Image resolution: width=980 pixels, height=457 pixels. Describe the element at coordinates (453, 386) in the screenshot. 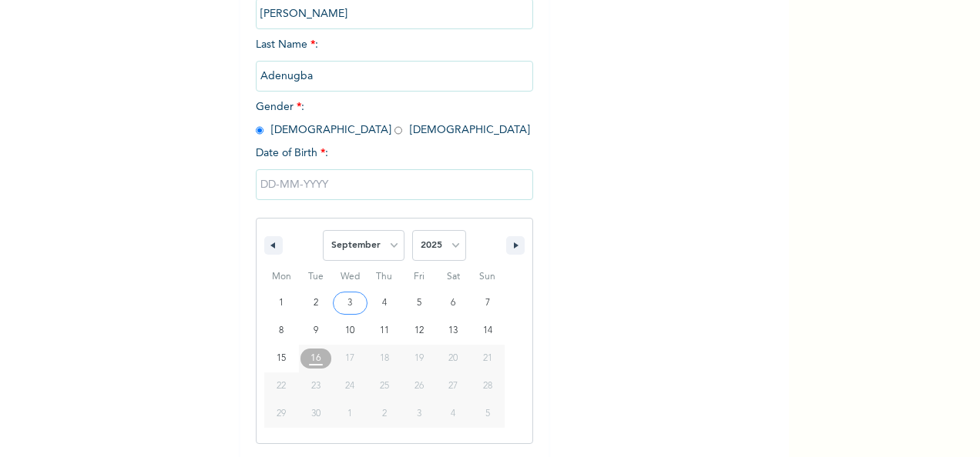

I see `button: 27` at that location.